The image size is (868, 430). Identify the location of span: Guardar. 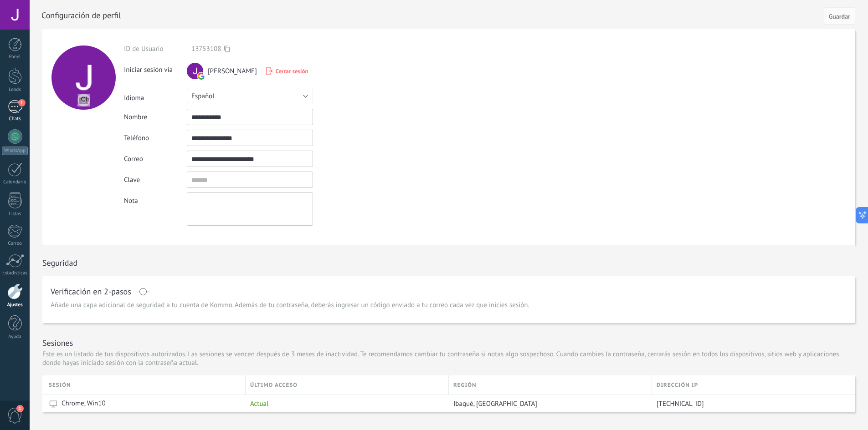
(840, 16).